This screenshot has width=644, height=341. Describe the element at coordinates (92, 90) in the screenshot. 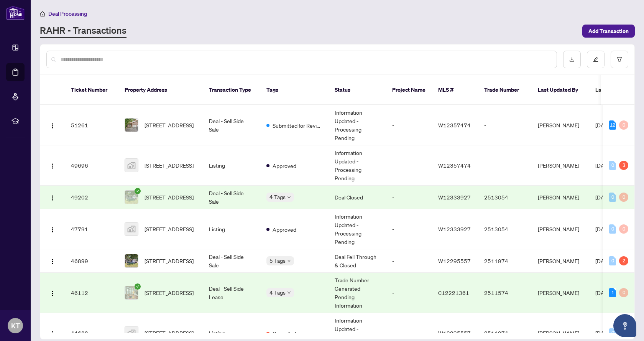

I see `th: Ticket Number` at that location.